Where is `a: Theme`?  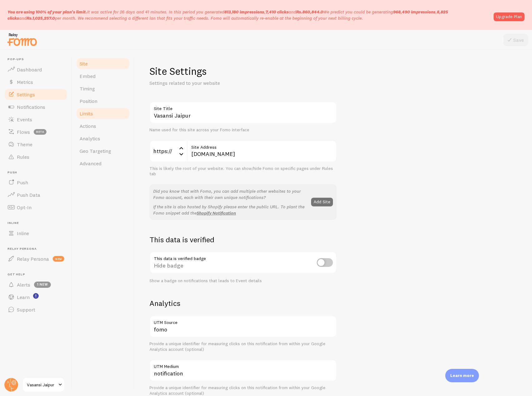
a: Theme is located at coordinates (36, 145).